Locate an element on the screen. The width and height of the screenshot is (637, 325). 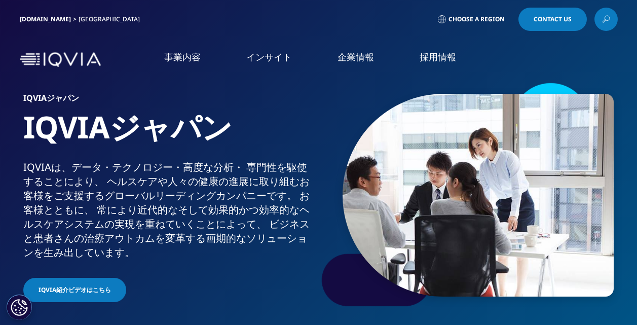
span: Choose a Region is located at coordinates (477, 19).